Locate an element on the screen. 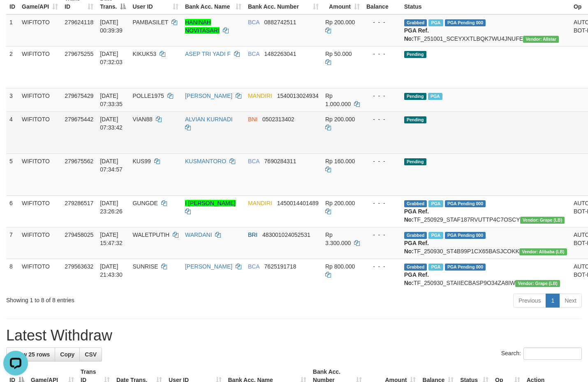 Image resolution: width=588 pixels, height=382 pixels. span: GUNGDE is located at coordinates (145, 203).